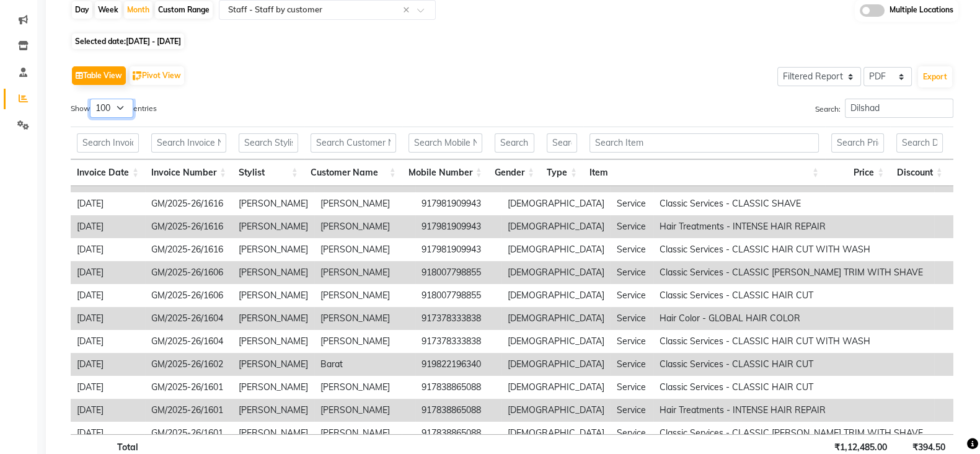 The width and height of the screenshot is (980, 454). What do you see at coordinates (112, 108) in the screenshot?
I see `select: Showentries` at bounding box center [112, 108].